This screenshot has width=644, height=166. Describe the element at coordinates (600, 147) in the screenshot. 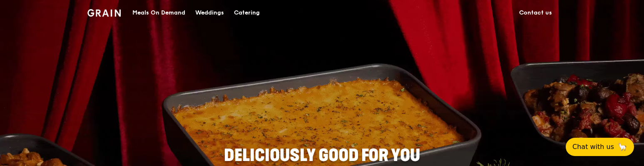

I see `button: Chat with us🦙` at that location.